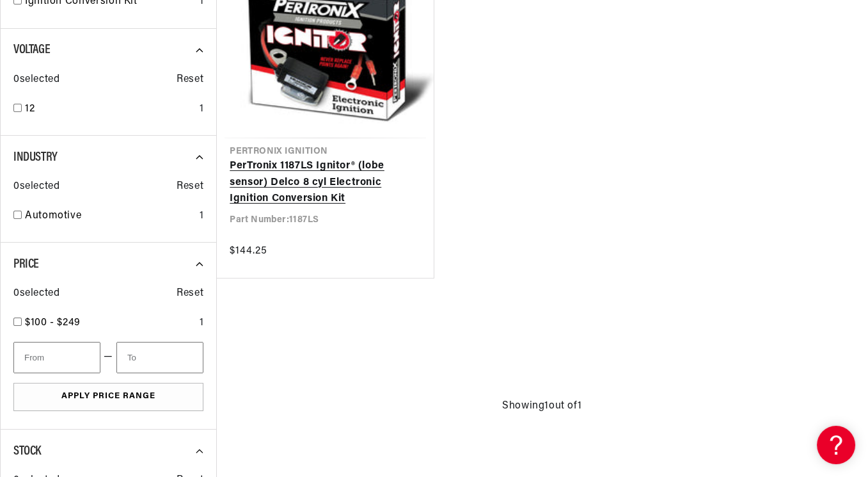 The width and height of the screenshot is (868, 477). What do you see at coordinates (109, 109) in the screenshot?
I see `a: 12` at bounding box center [109, 109].